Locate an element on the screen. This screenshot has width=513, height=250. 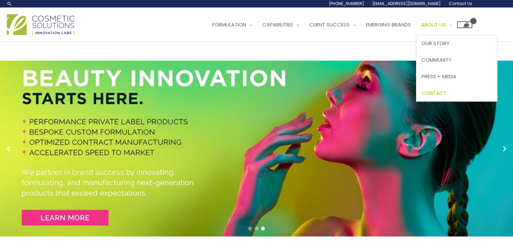
span: About Us is located at coordinates (434, 24).